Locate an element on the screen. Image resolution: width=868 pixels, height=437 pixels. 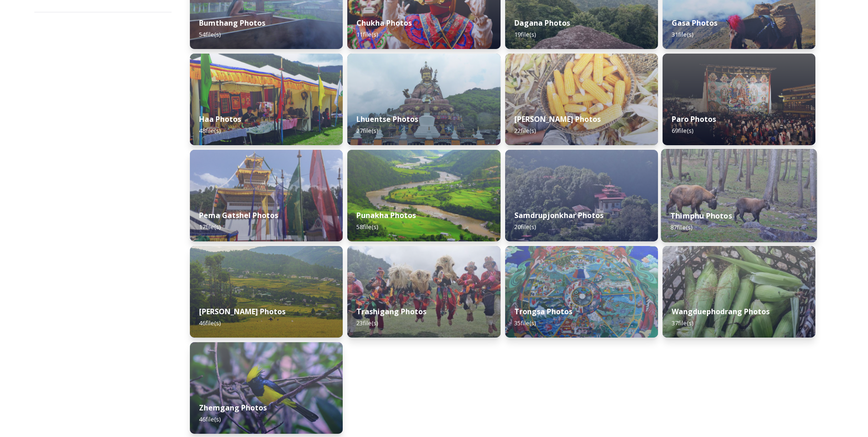
span: 35 file(s) is located at coordinates (525, 323).